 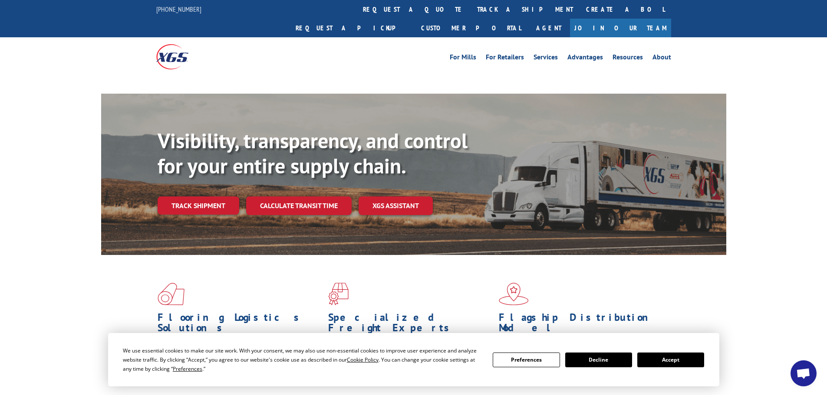 I want to click on a: For Mills, so click(x=463, y=59).